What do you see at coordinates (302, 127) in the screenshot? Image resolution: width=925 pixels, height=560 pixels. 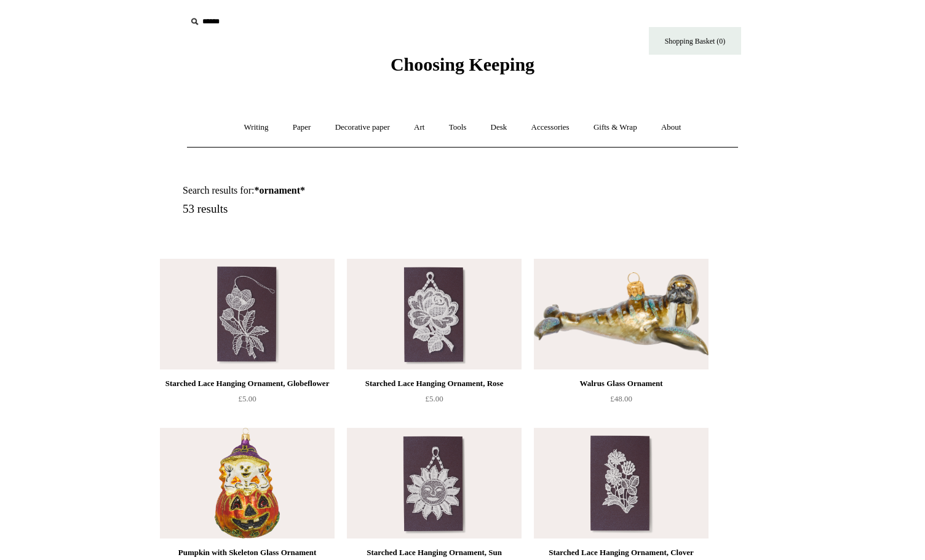 I see `a: Paper` at bounding box center [302, 127].